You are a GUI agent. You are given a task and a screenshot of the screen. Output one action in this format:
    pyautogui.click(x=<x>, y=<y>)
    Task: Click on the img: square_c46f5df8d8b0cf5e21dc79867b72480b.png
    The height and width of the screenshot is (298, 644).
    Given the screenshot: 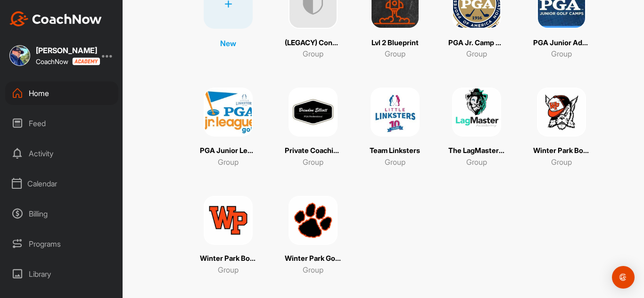 What is the action you would take?
    pyautogui.click(x=476, y=112)
    